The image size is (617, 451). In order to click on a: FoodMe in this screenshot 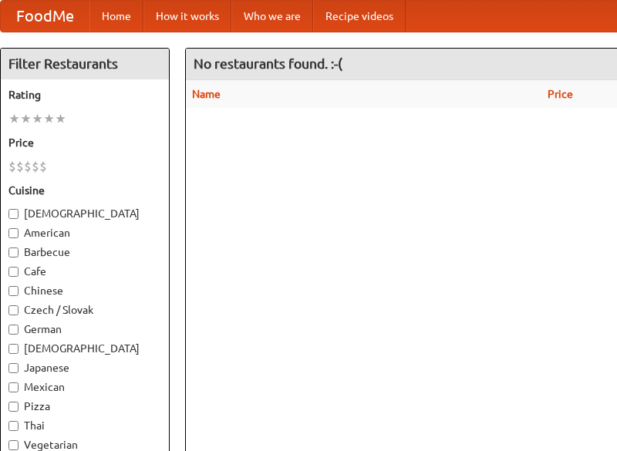, I will do `click(45, 16)`.